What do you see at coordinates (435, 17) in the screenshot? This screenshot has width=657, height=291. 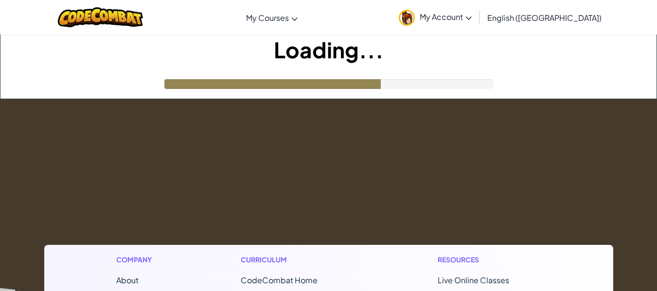 I see `a: My Account` at bounding box center [435, 17].